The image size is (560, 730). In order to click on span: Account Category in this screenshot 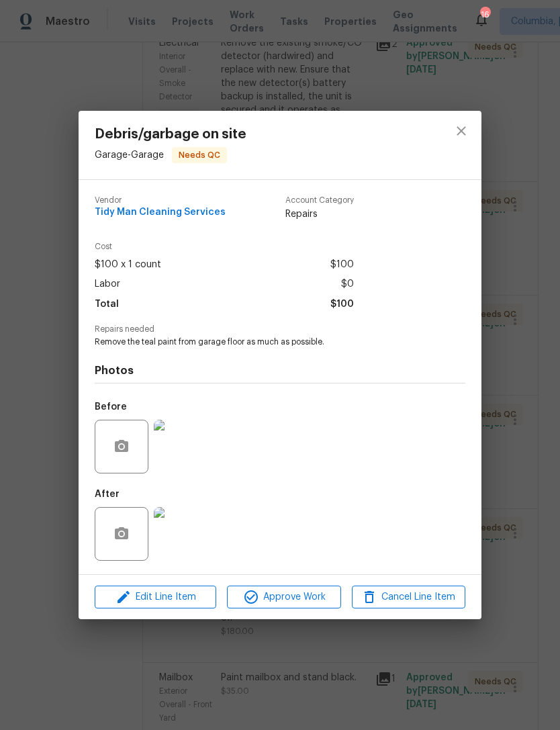, I will do `click(319, 200)`.